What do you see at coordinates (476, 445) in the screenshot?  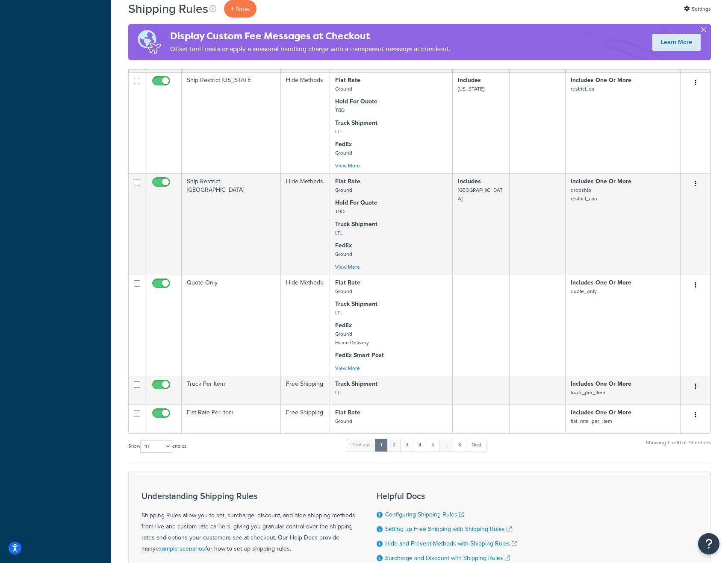 I see `a: Next` at bounding box center [476, 445].